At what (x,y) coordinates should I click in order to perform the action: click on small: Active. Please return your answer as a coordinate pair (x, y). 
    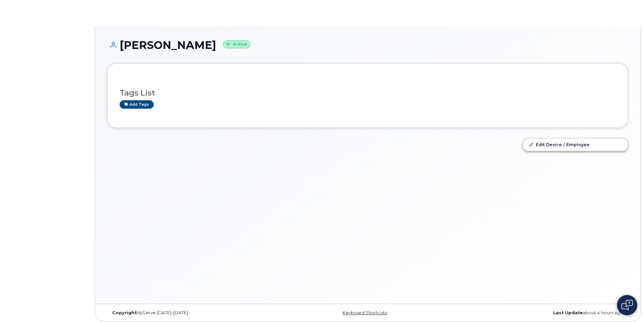
    Looking at the image, I should click on (237, 44).